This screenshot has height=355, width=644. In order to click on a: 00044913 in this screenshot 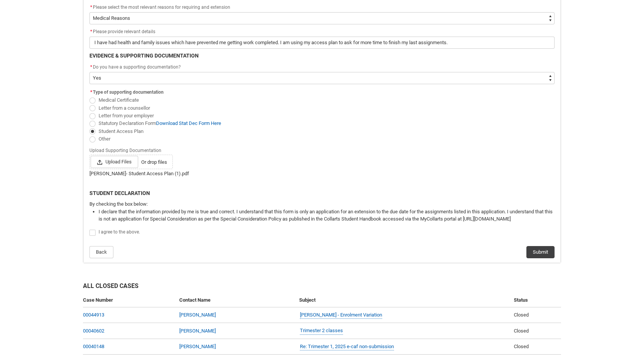, I will do `click(93, 315)`.